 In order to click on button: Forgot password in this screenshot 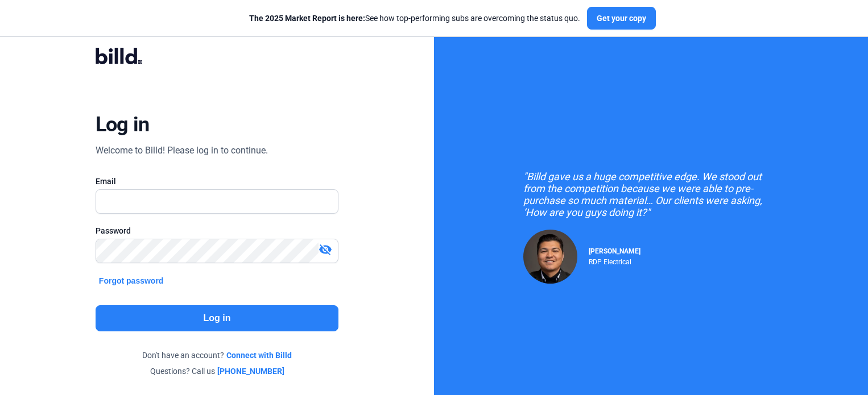, I will do `click(131, 281)`.